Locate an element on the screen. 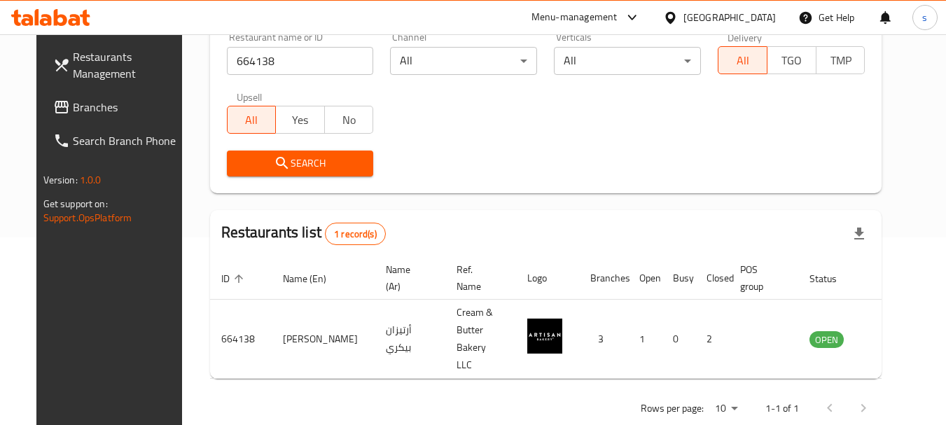 The width and height of the screenshot is (946, 425). td: 0 is located at coordinates (679, 339).